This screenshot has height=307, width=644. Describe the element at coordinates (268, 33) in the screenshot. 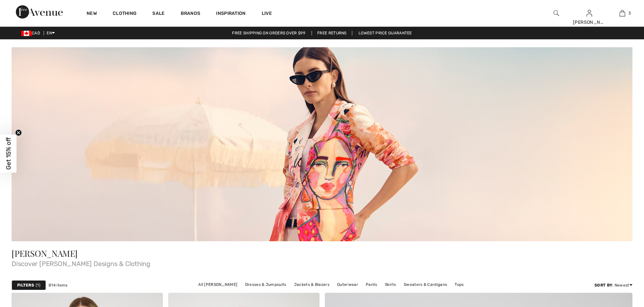

I see `a: Free shipping on orders over $99` at that location.